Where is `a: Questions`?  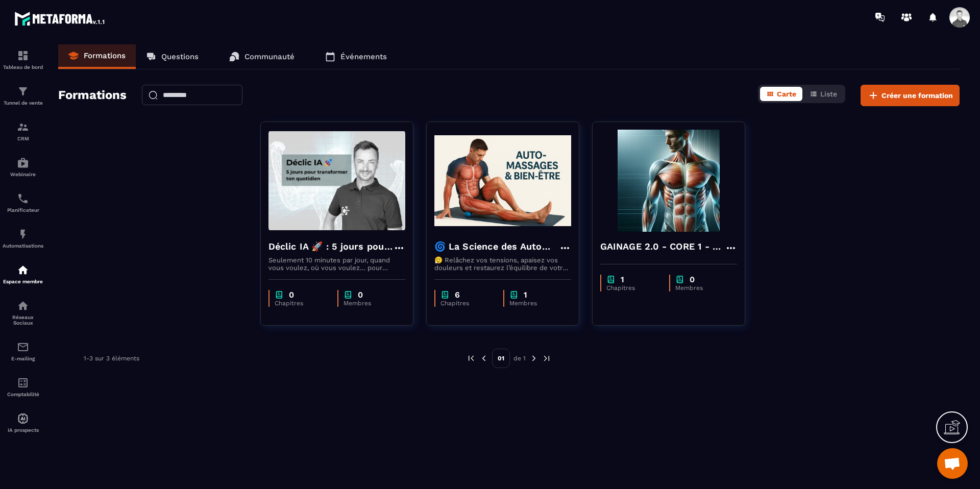
a: Questions is located at coordinates (172, 56).